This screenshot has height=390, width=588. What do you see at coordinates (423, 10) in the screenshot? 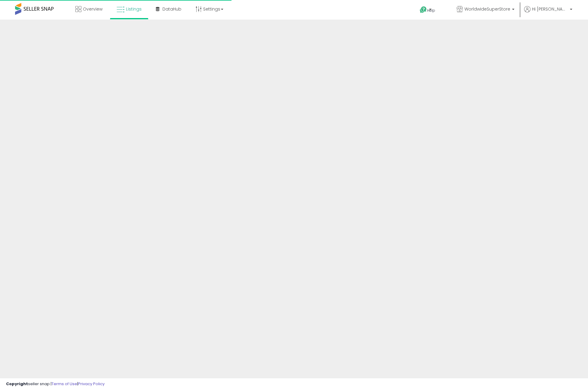
I see `i: Get Help` at bounding box center [423, 10].